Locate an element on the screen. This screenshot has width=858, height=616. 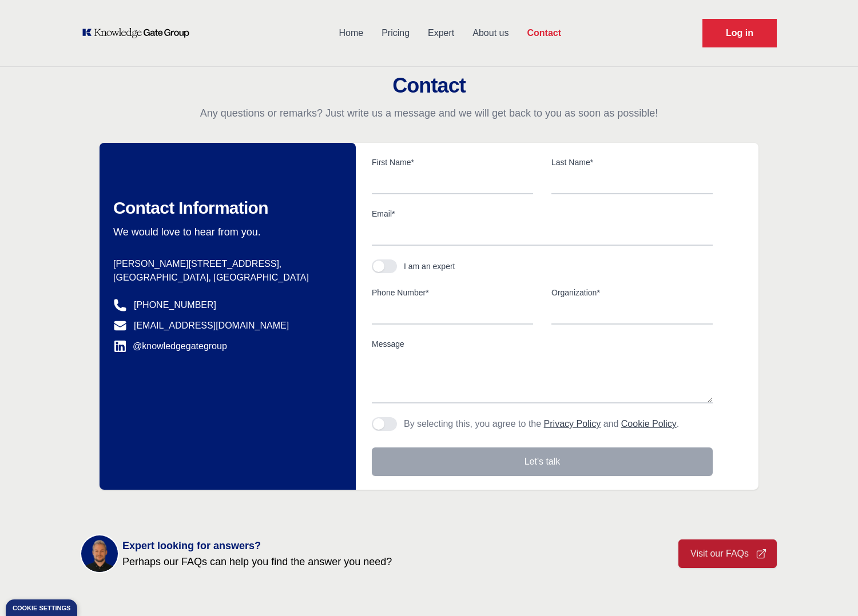
a: Request Demo is located at coordinates (740, 33).